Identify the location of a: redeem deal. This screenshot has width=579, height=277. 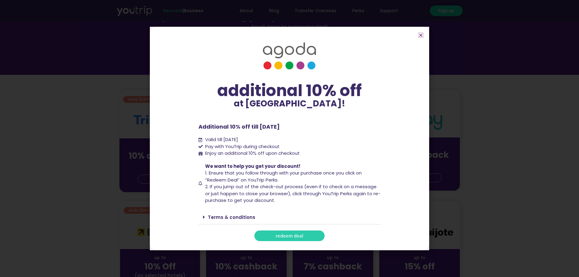
(289, 236).